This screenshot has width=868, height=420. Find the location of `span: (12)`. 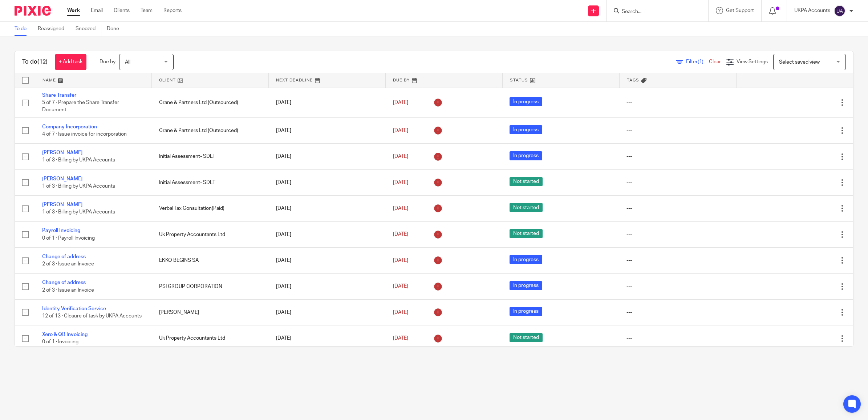

span: (12) is located at coordinates (43, 62).